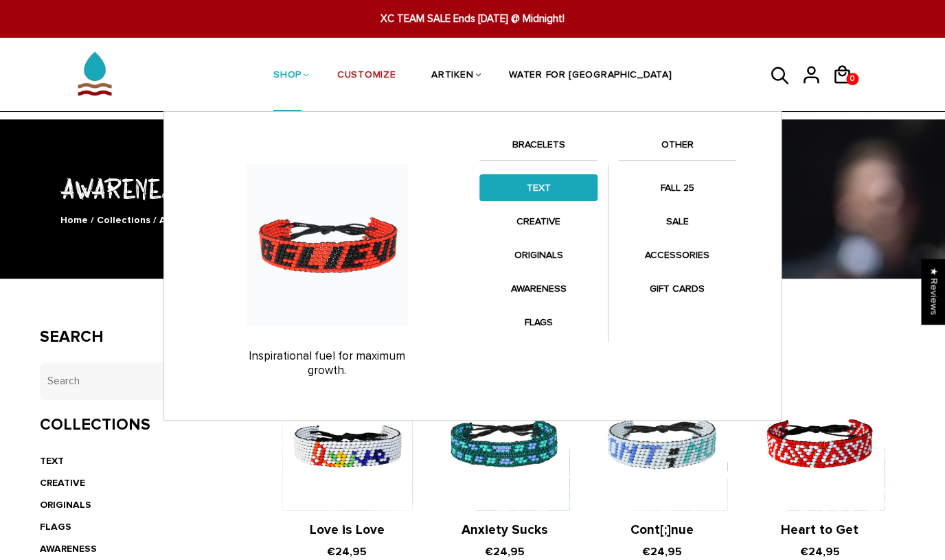 This screenshot has height=560, width=945. Describe the element at coordinates (140, 425) in the screenshot. I see `h3: Collections` at that location.